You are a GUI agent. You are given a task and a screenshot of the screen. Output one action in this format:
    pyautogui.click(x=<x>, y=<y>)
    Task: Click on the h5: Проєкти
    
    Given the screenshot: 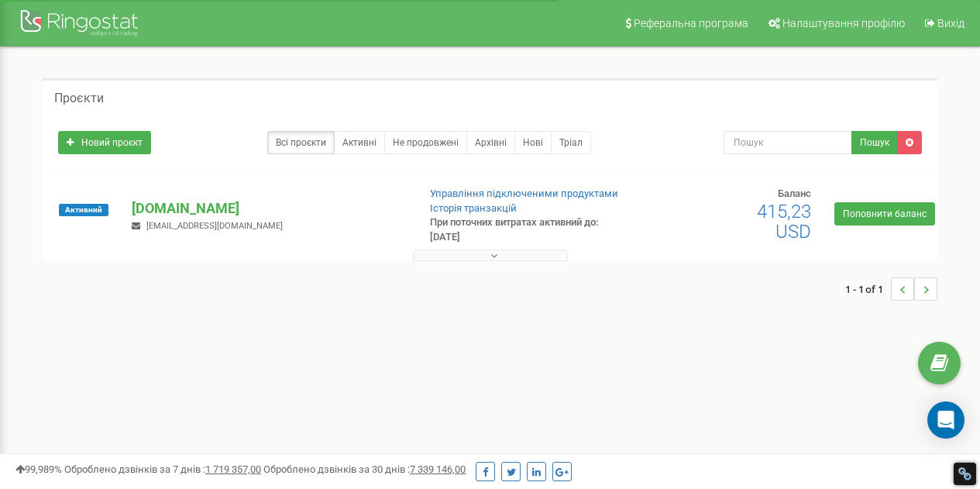 What is the action you would take?
    pyautogui.click(x=79, y=98)
    